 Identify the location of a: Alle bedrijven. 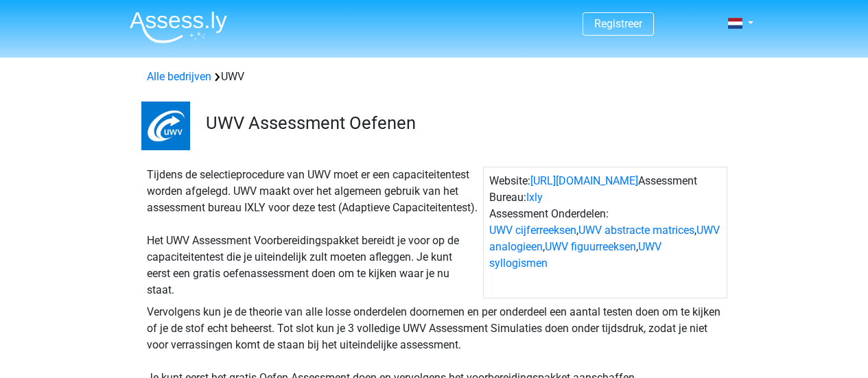
(179, 76).